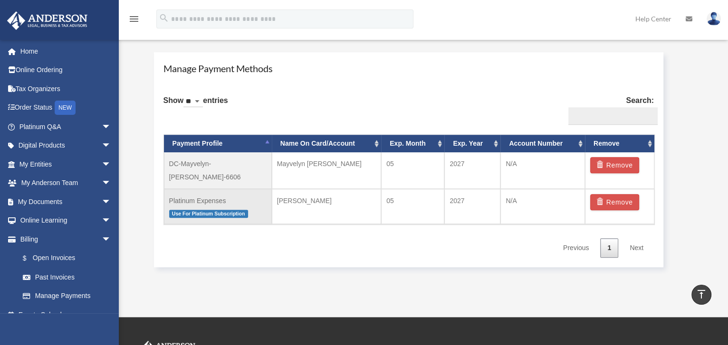 This screenshot has height=345, width=728. Describe the element at coordinates (134, 19) in the screenshot. I see `i: menu` at that location.